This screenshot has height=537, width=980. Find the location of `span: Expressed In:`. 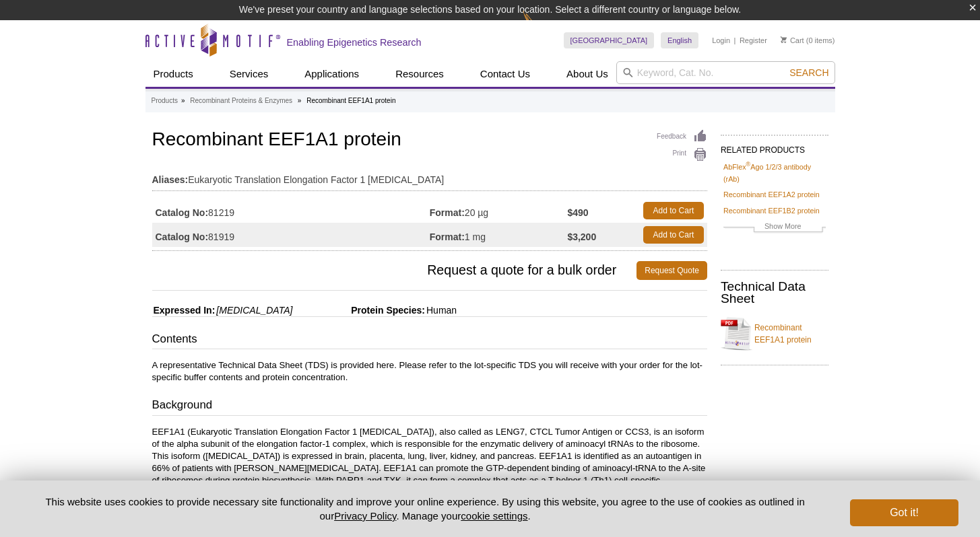

span: Expressed In: is located at coordinates (184, 310).